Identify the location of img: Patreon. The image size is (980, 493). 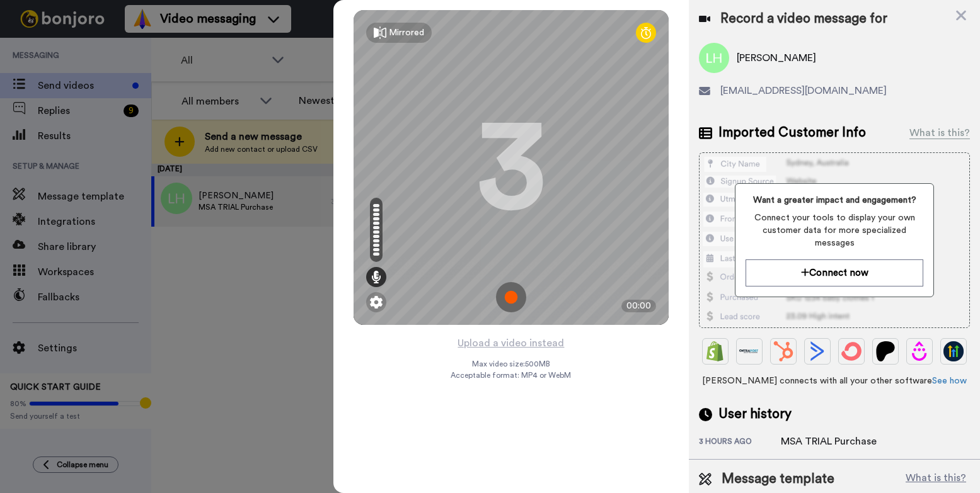
(886, 351).